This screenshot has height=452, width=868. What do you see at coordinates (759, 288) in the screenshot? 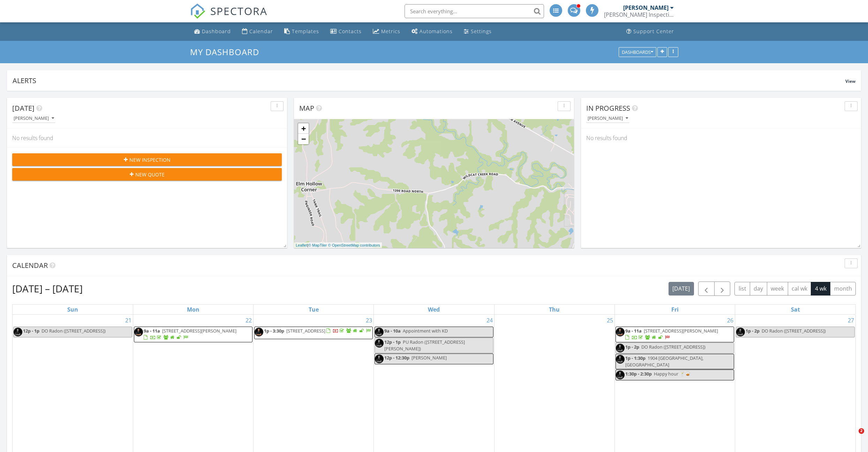
I see `button: day` at bounding box center [759, 288].